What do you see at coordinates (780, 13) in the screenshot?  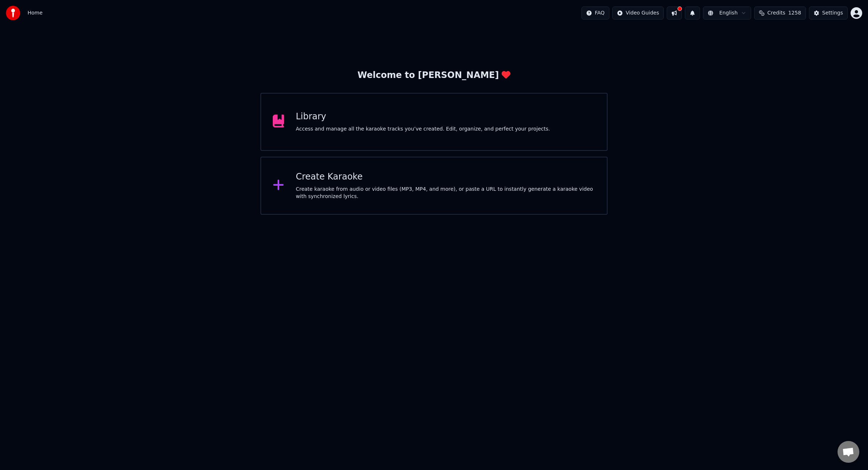 I see `button: Credits1258` at bounding box center [780, 13].